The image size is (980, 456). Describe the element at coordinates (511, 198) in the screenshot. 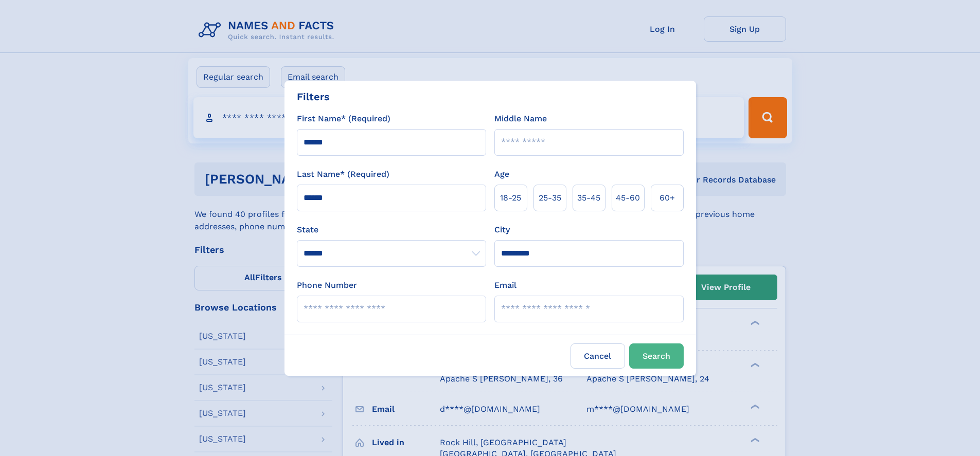

I see `span: 18‑25` at that location.